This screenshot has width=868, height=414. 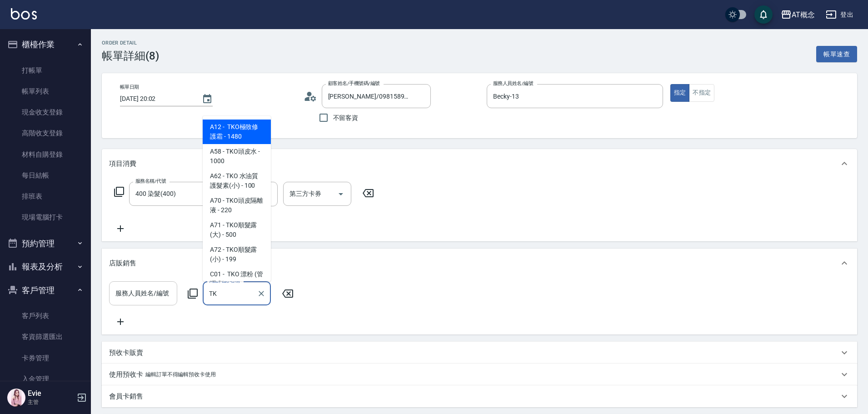 What do you see at coordinates (701, 93) in the screenshot?
I see `button: 不指定` at bounding box center [701, 93].